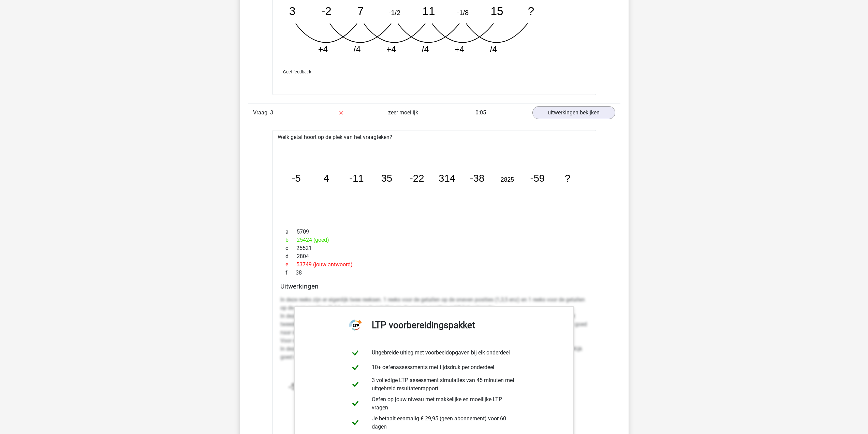 Image resolution: width=868 pixels, height=434 pixels. Describe the element at coordinates (497, 11) in the screenshot. I see `tspan: 15` at that location.